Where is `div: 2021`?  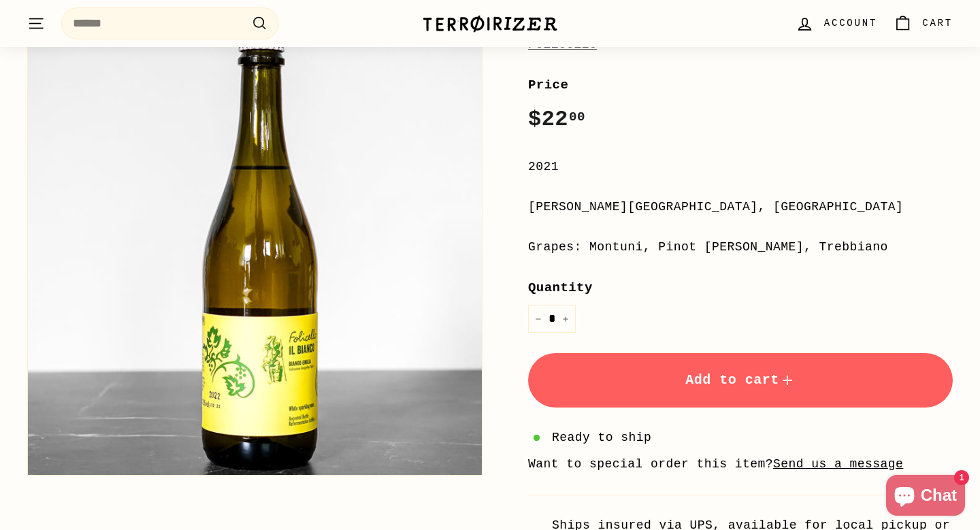 div: 2021 is located at coordinates (740, 167).